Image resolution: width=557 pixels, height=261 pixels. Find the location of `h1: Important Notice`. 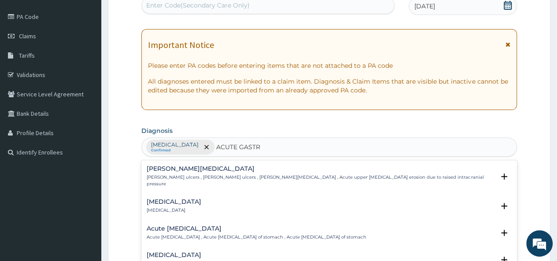

h1: Important Notice is located at coordinates (181, 45).